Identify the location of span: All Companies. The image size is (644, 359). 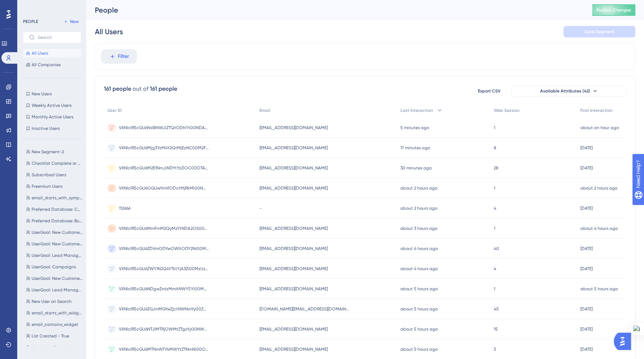
(46, 65).